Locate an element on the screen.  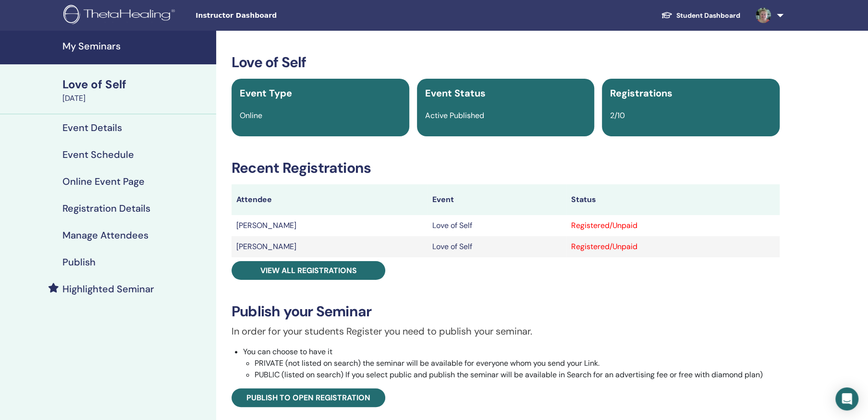
h4: Registration Details is located at coordinates (106, 208).